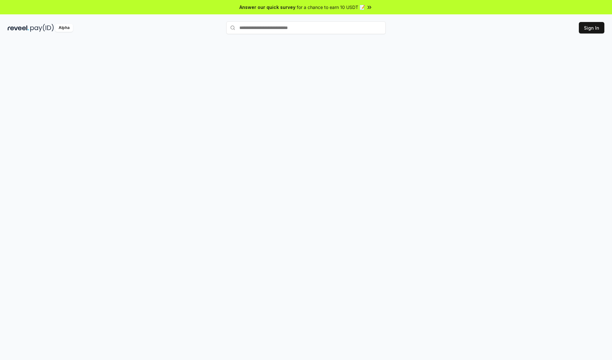  What do you see at coordinates (331, 7) in the screenshot?
I see `span: for a chance to earn 10 USDT 📝` at bounding box center [331, 7].